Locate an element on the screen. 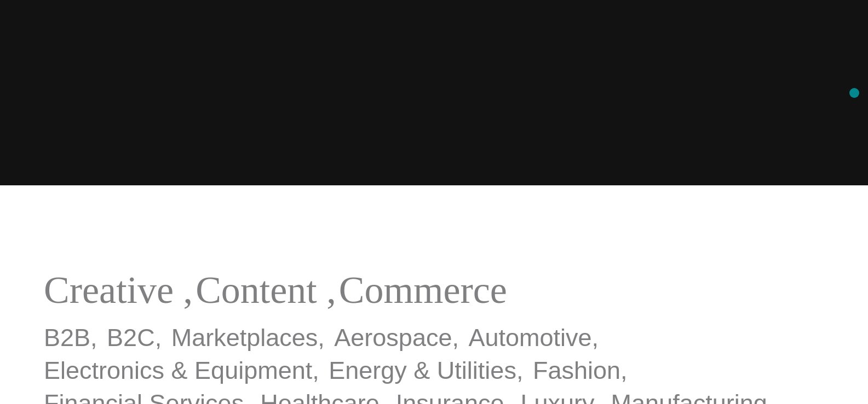 This screenshot has width=868, height=404. a: Content is located at coordinates (256, 290).